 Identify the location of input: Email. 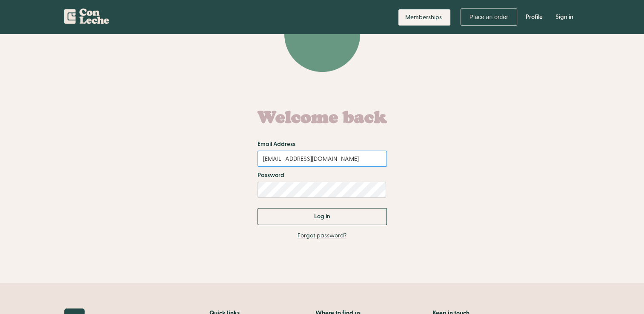
(322, 159).